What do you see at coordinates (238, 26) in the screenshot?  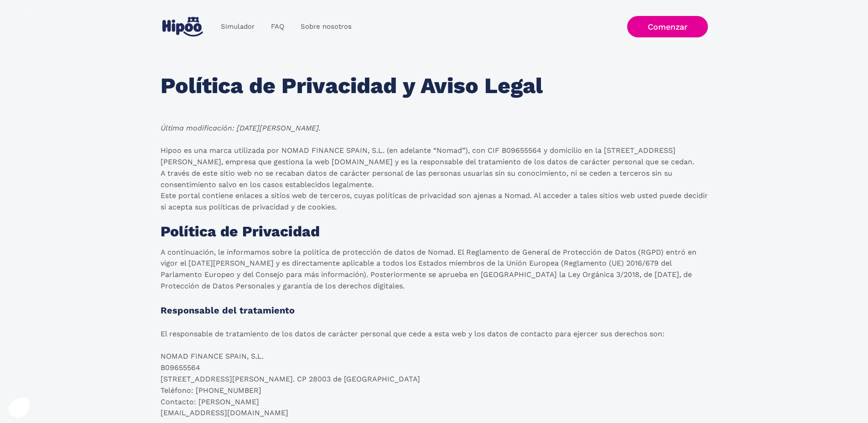 I see `a: Simulador` at bounding box center [238, 26].